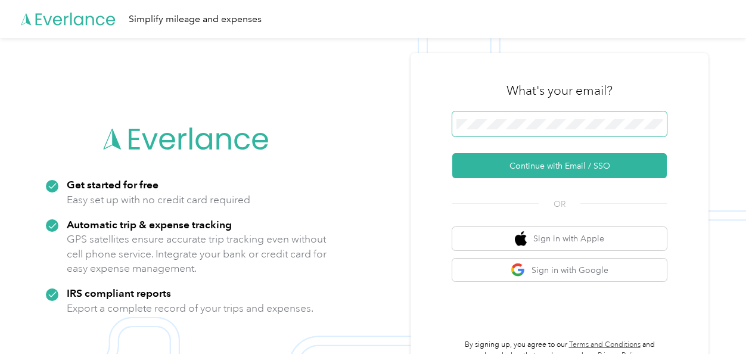 This screenshot has width=752, height=354. What do you see at coordinates (560, 91) in the screenshot?
I see `h3: What's your email?` at bounding box center [560, 91].